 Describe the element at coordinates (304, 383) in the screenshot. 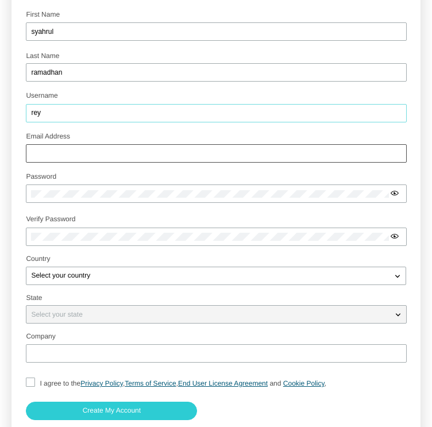

I see `a: Cookie Policy` at that location.